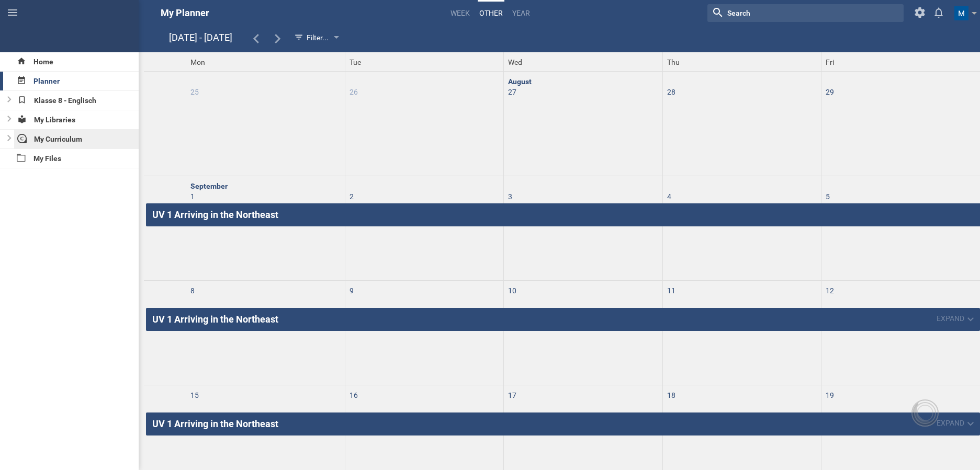 This screenshot has height=470, width=980. Describe the element at coordinates (424, 395) in the screenshot. I see `div: 16` at that location.